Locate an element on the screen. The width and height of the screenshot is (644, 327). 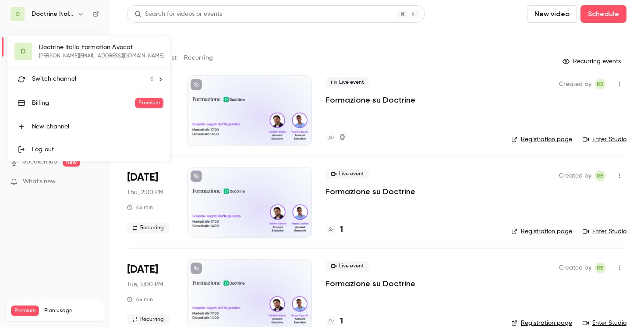
span: Premium is located at coordinates (149, 103).